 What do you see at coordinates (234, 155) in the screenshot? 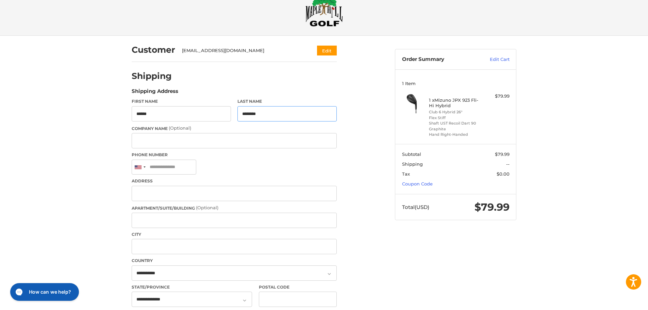
I see `label: Phone Number` at bounding box center [234, 155].